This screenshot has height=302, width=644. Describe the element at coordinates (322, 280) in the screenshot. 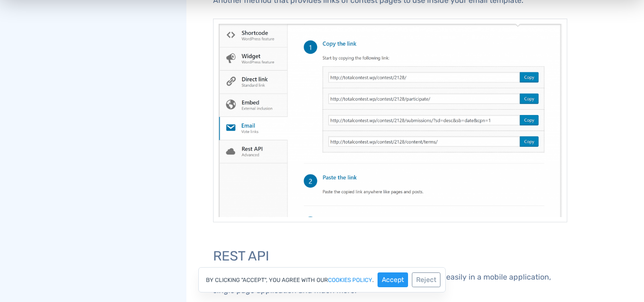

I see `div: By clicking "Accept", you agree with our .` at that location.